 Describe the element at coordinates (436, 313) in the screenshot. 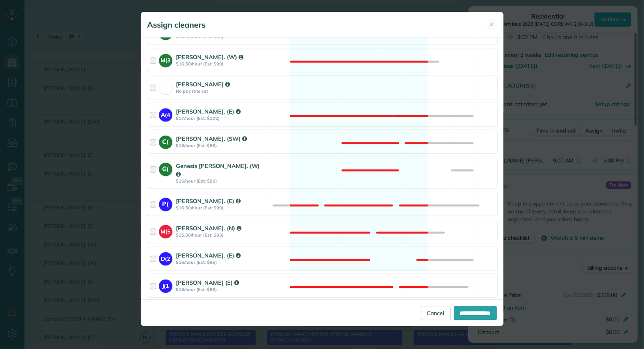

I see `a: Cancel` at that location.